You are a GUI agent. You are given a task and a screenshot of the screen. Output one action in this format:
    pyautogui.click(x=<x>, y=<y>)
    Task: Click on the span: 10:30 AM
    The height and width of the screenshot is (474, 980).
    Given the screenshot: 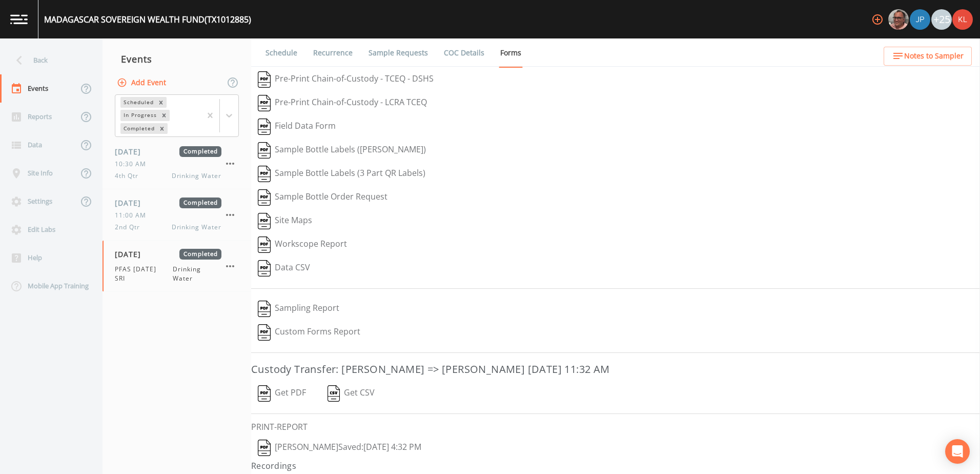 What is the action you would take?
    pyautogui.click(x=133, y=164)
    